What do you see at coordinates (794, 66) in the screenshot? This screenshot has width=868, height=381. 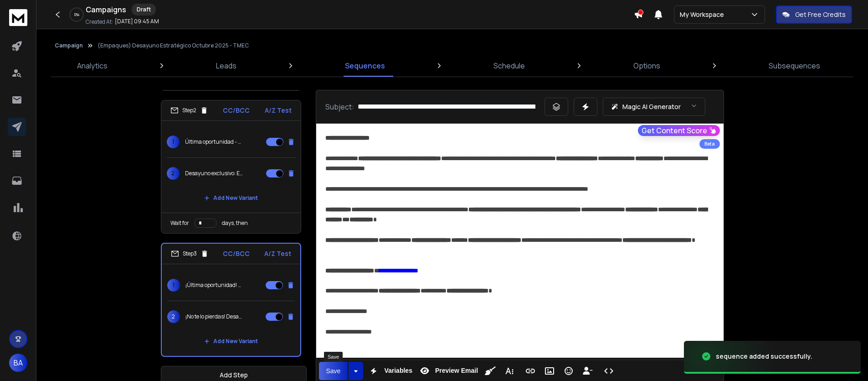 I see `p: Subsequences` at bounding box center [794, 66].